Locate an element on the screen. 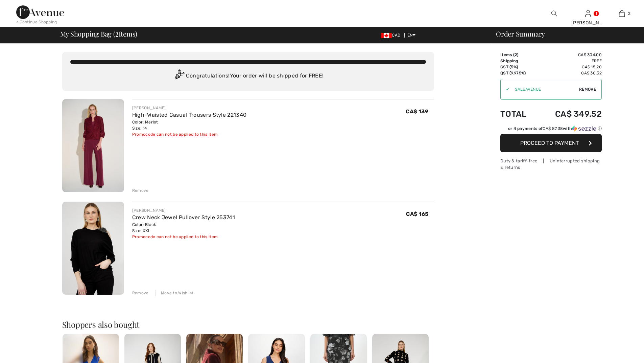 Image resolution: width=644 pixels, height=363 pixels. span: Remove is located at coordinates (587, 89).